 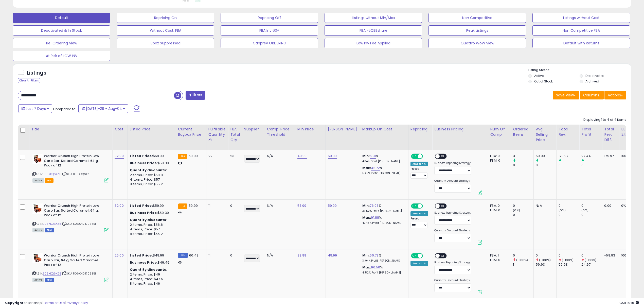 What do you see at coordinates (151, 163) in the screenshot?
I see `div: $59.39` at bounding box center [151, 163].